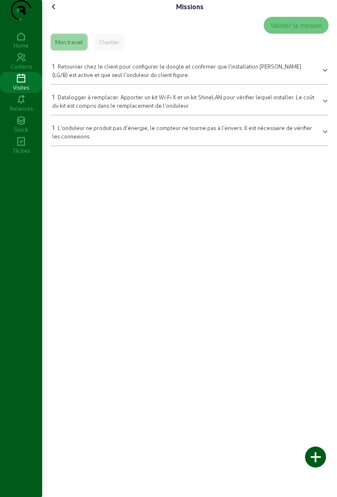  I want to click on mat-expansion-panel-header: 1Datalogger à remplacer. Apporter un kit Wi-Fi X et un kit ShineLAN pour vérifier lequel installe..., so click(189, 100).